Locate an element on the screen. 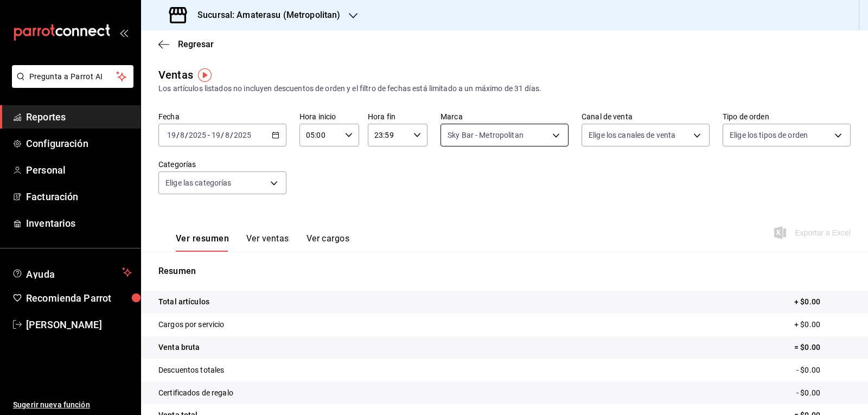 This screenshot has height=415, width=868. span: Regresar is located at coordinates (196, 44).